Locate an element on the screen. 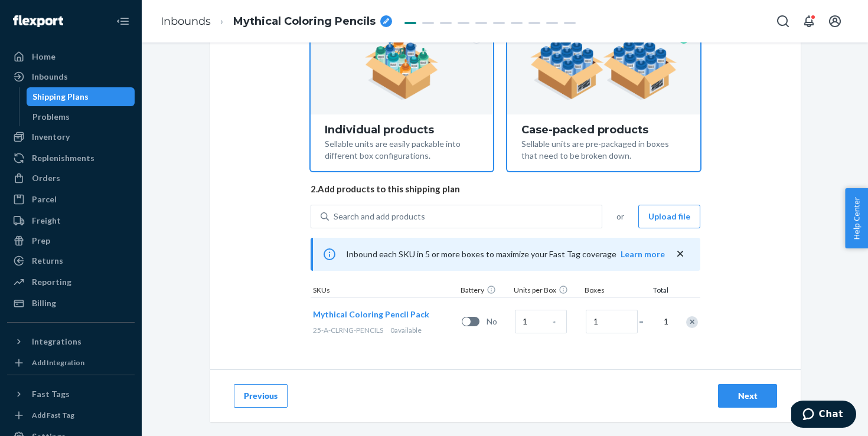 This screenshot has height=436, width=868. img: individual-pack.facf35554cb0f1810c75b2bd6df2d64e.png is located at coordinates (402, 67).